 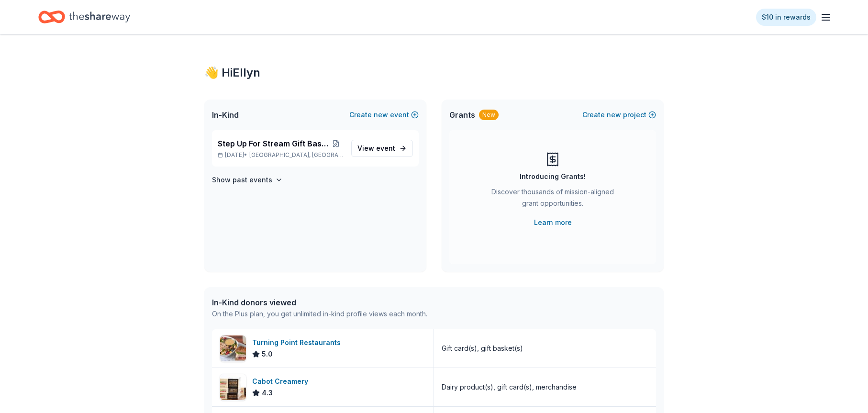 What do you see at coordinates (319, 302) in the screenshot?
I see `div: In-Kind donors viewed` at bounding box center [319, 302].